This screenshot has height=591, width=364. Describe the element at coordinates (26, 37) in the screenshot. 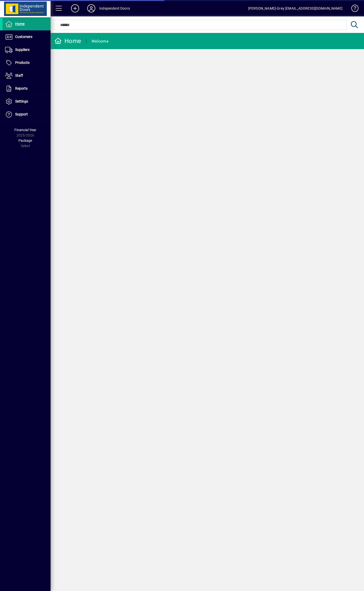

I see `a: Customers` at that location.